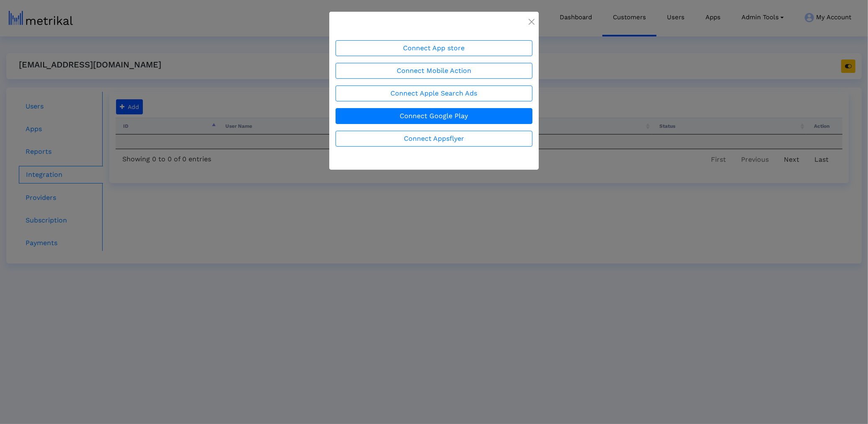 Image resolution: width=868 pixels, height=424 pixels. Describe the element at coordinates (532, 21) in the screenshot. I see `button: Close` at that location.